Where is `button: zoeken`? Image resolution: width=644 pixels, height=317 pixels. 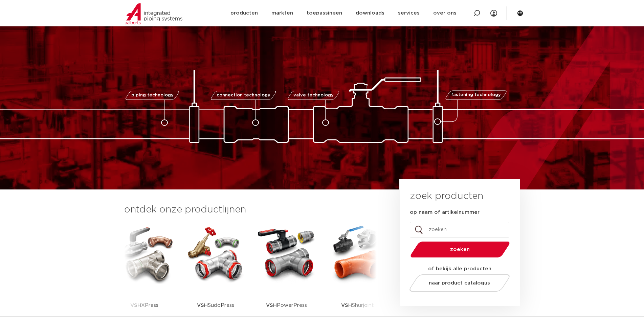
button: zoeken is located at coordinates (460, 249).